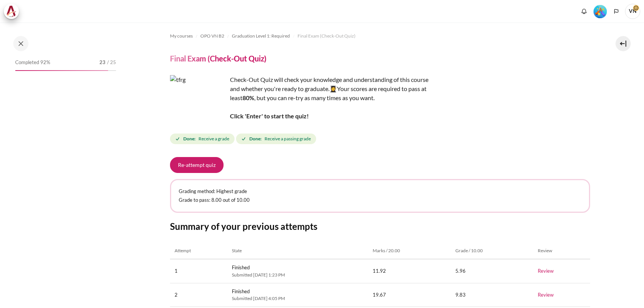 The image size is (644, 308). Describe the element at coordinates (492, 251) in the screenshot. I see `th: Grade / 10.00` at that location.